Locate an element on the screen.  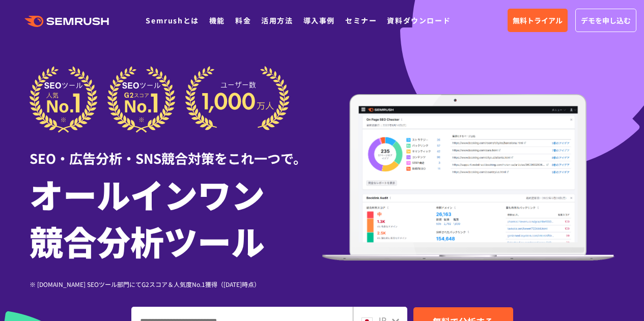
a: 機能 is located at coordinates (217, 20).